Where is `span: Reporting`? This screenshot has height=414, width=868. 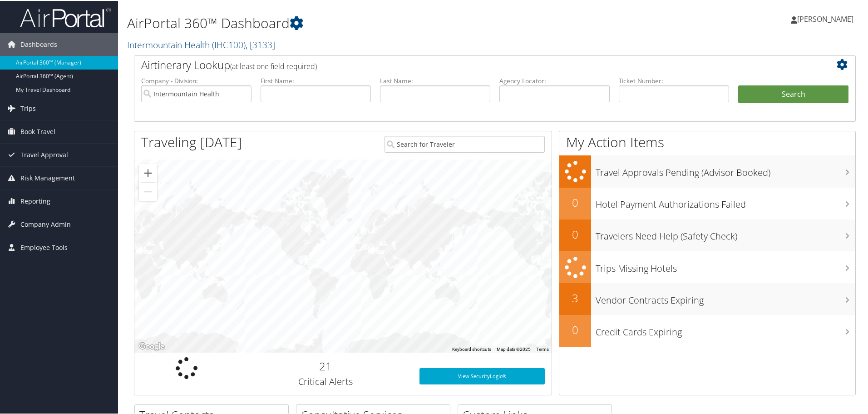
span: Reporting is located at coordinates (35, 201).